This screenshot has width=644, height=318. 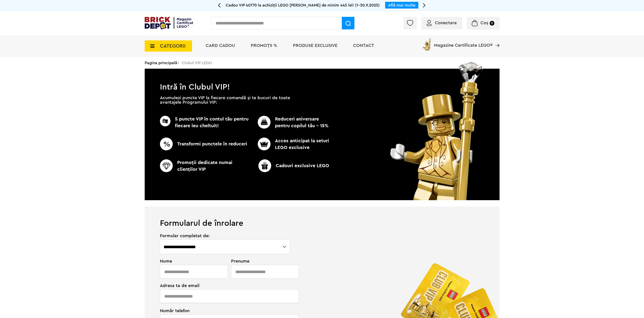 What do you see at coordinates (225, 100) in the screenshot?
I see `p: Acumulezi puncte VIP la fiecare comandă și te bucuri de toate avantajele Programului VIP:` at bounding box center [225, 100].